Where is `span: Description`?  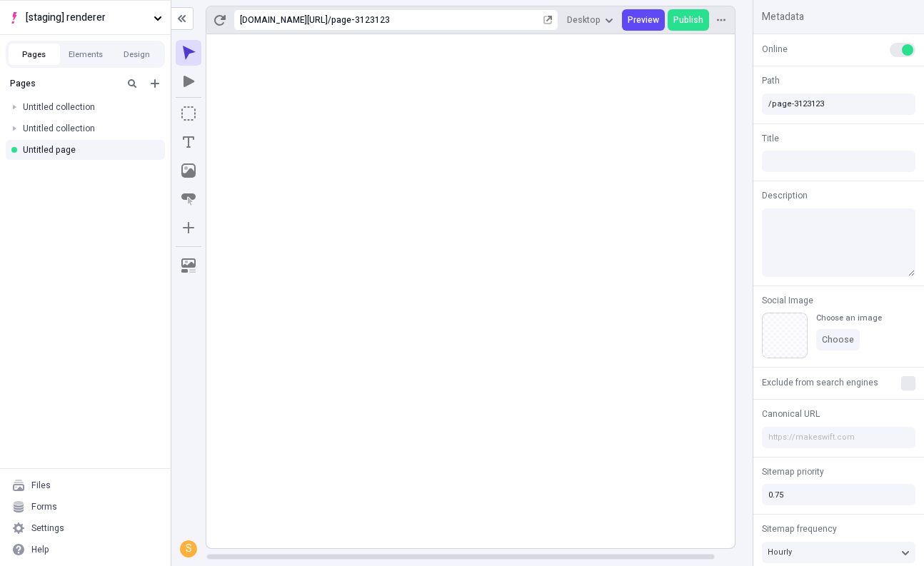
span: Description is located at coordinates (784, 195).